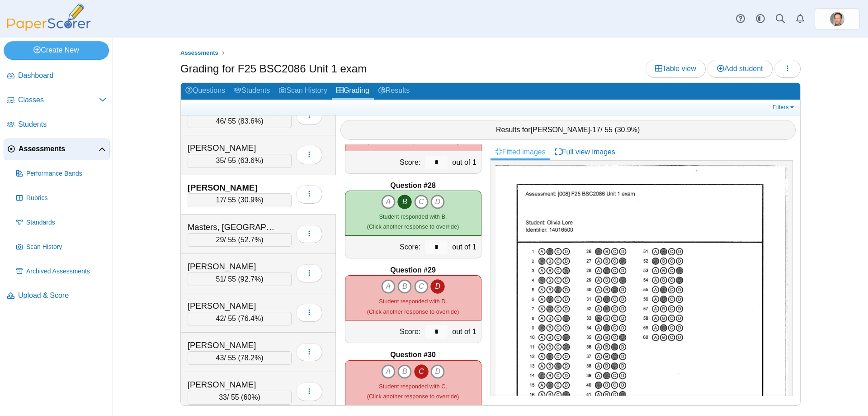 The height and width of the screenshot is (416, 868). I want to click on img: ps.HSacT1knwhZLr8ZK, so click(838, 19).